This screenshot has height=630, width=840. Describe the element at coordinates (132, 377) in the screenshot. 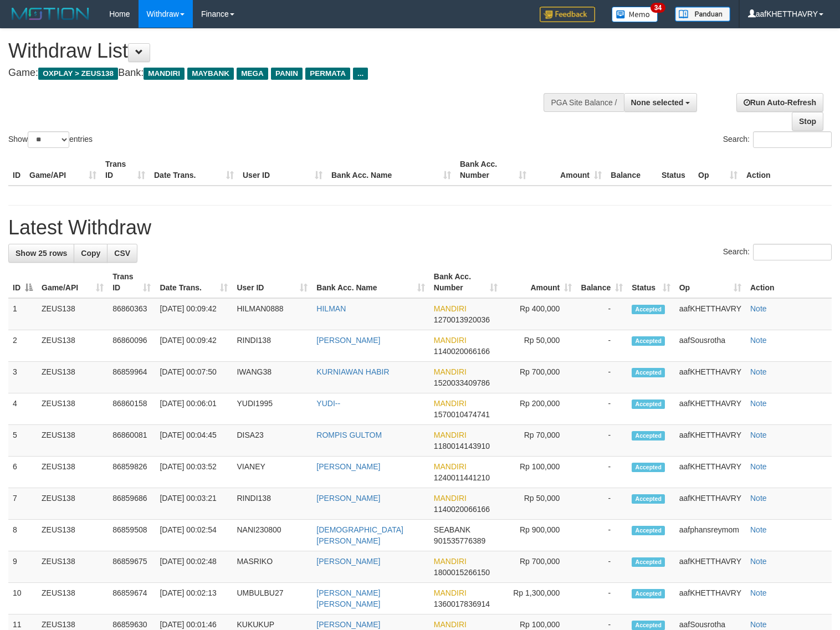

I see `td: 86859964` at that location.